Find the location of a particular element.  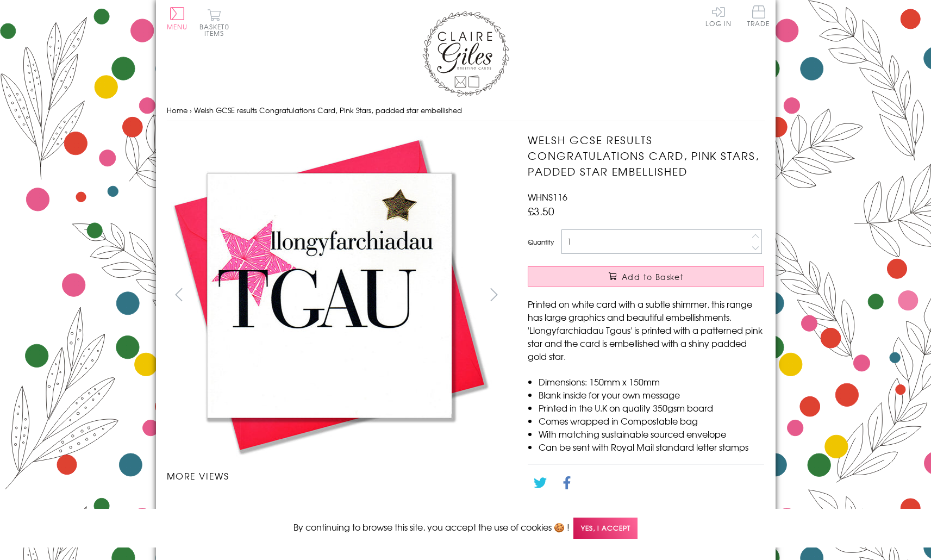

p: Printed on white card with a subtle shimmer, this range has large graphics and beautiful embellis... is located at coordinates (645, 330).